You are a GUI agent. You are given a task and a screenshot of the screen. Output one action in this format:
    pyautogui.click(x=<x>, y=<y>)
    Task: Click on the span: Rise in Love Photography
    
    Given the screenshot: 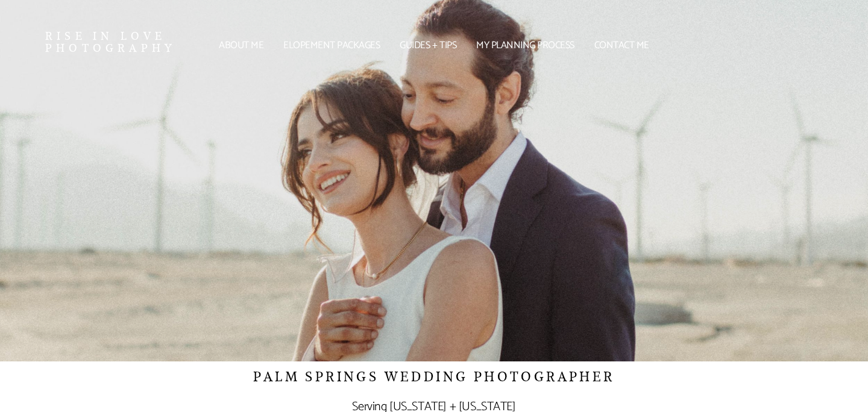 What is the action you would take?
    pyautogui.click(x=117, y=42)
    